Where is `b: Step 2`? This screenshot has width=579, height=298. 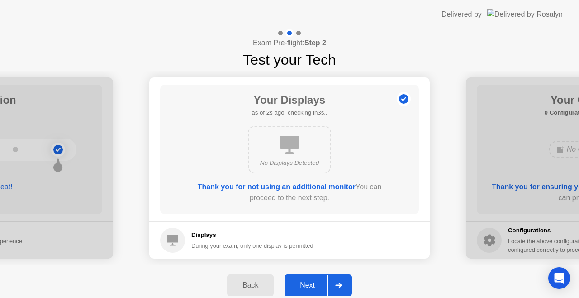
b: Step 2 is located at coordinates (315, 43).